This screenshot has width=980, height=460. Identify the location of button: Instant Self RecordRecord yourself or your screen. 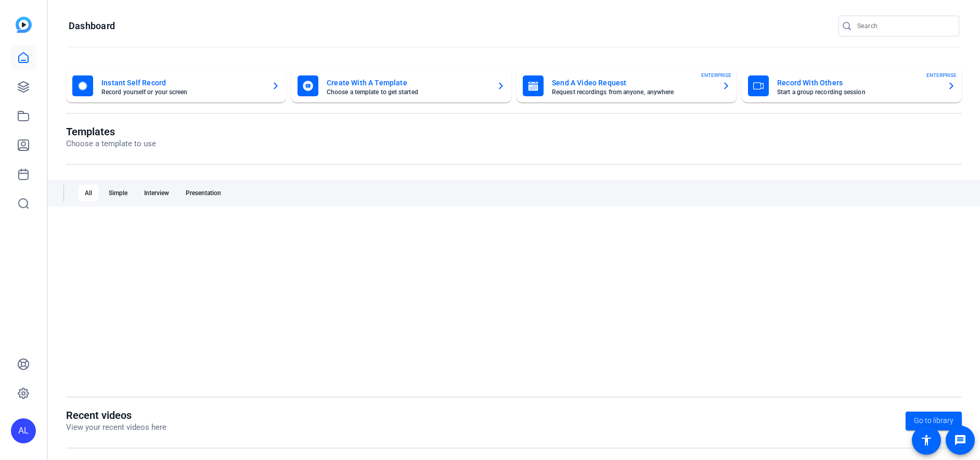
(176, 86).